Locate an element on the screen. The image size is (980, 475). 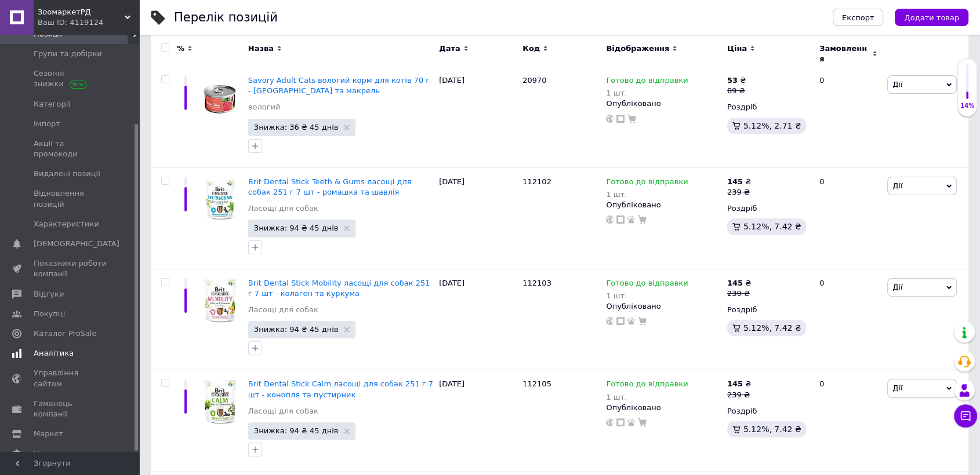
span: Видалені позиції is located at coordinates (66, 174).